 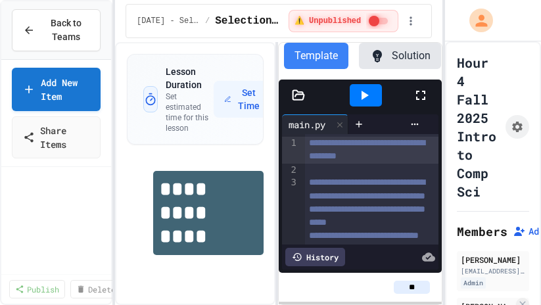 What do you see at coordinates (56, 89) in the screenshot?
I see `a: Add New Item` at bounding box center [56, 89].